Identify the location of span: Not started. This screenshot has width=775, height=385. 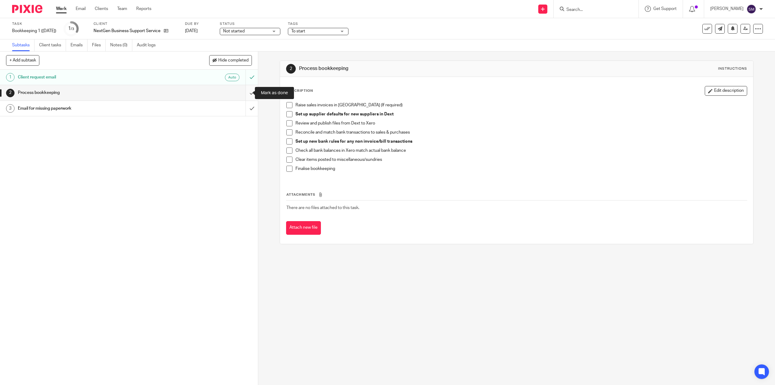
(234, 31).